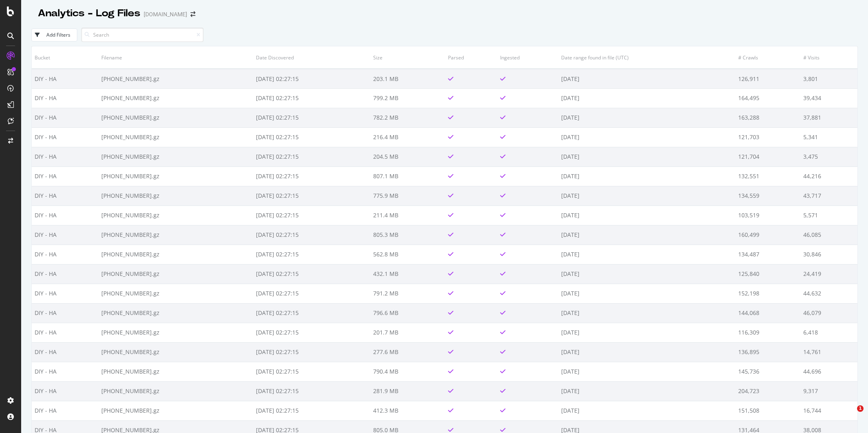 The width and height of the screenshot is (868, 433). Describe the element at coordinates (408, 294) in the screenshot. I see `td: 791.2 MB` at that location.